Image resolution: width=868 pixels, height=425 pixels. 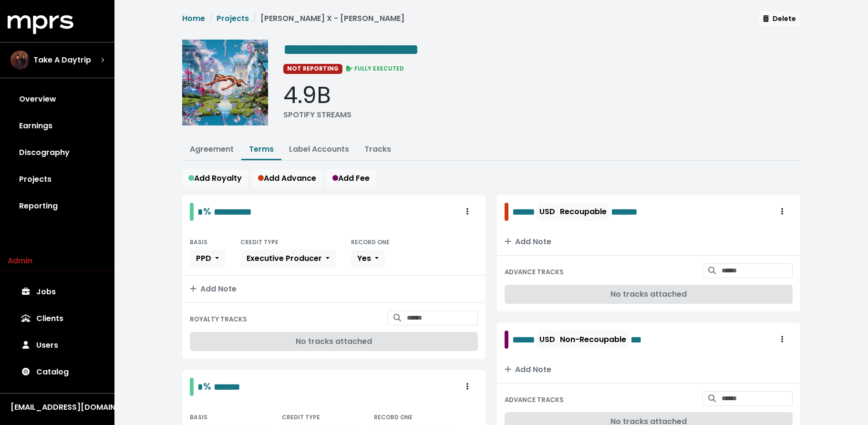 I want to click on a: Discography, so click(x=57, y=152).